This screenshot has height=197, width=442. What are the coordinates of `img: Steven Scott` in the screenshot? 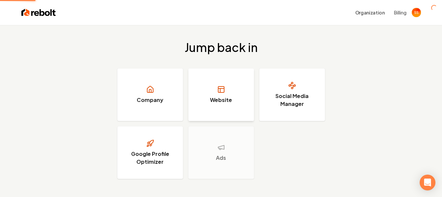 It's located at (416, 12).